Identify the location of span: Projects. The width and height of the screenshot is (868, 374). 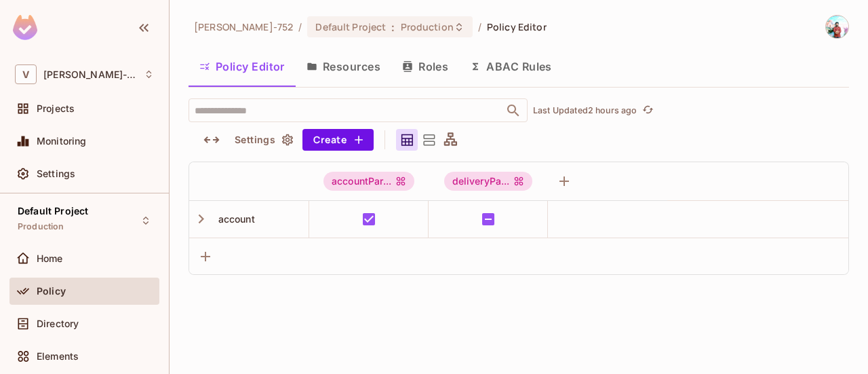
(56, 108).